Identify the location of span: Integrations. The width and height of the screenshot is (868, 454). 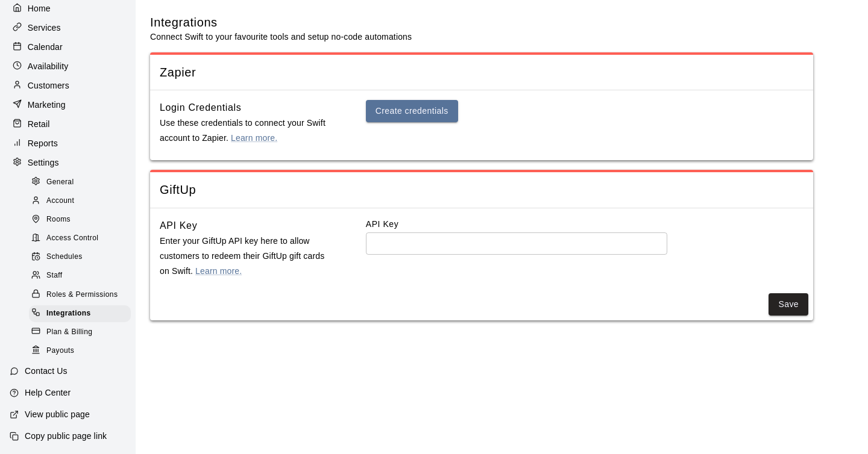
(68, 313).